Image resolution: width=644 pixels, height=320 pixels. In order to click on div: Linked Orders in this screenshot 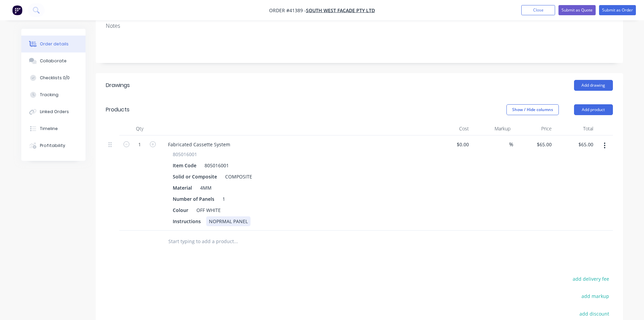, I will do `click(54, 112)`.